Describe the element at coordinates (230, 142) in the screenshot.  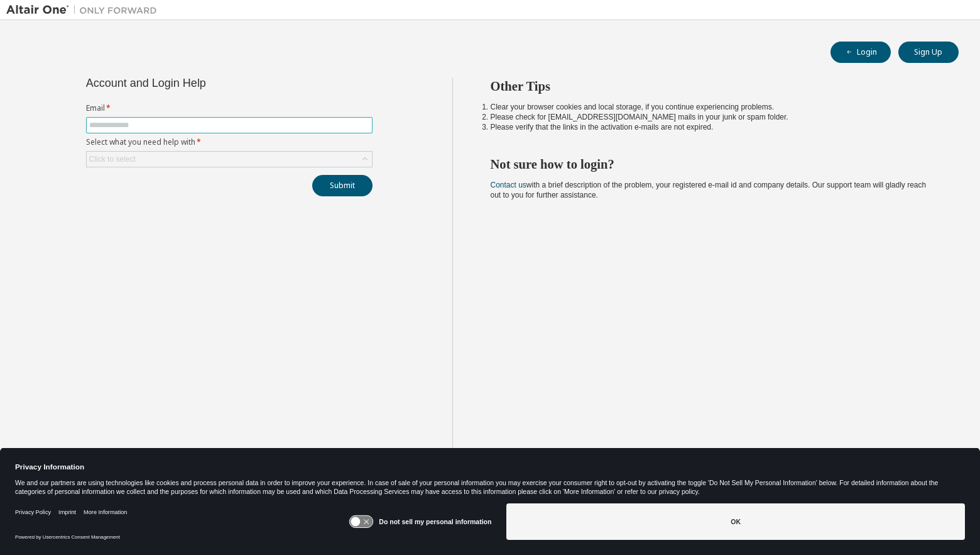
I see `label: Select what you need help with` at that location.